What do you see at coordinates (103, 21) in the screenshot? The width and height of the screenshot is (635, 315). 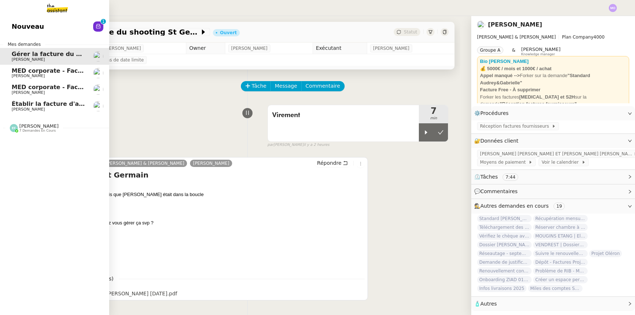 I see `nz-badge-sup: 1` at bounding box center [103, 21].